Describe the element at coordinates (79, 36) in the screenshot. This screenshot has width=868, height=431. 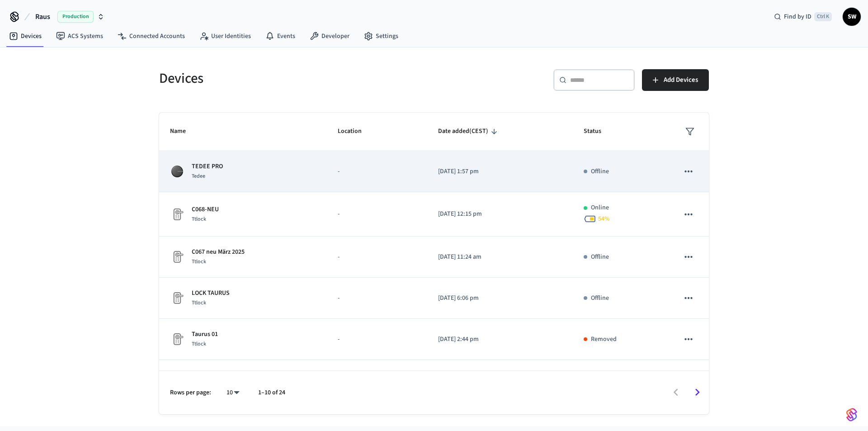
I see `a: ACS Systems` at that location.